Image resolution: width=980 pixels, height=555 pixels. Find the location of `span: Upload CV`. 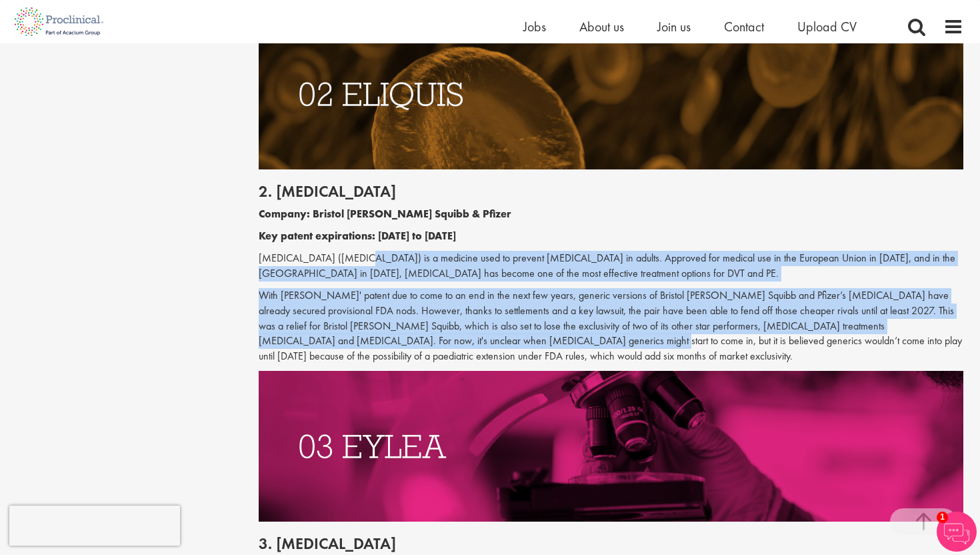

span: Upload CV is located at coordinates (827, 26).